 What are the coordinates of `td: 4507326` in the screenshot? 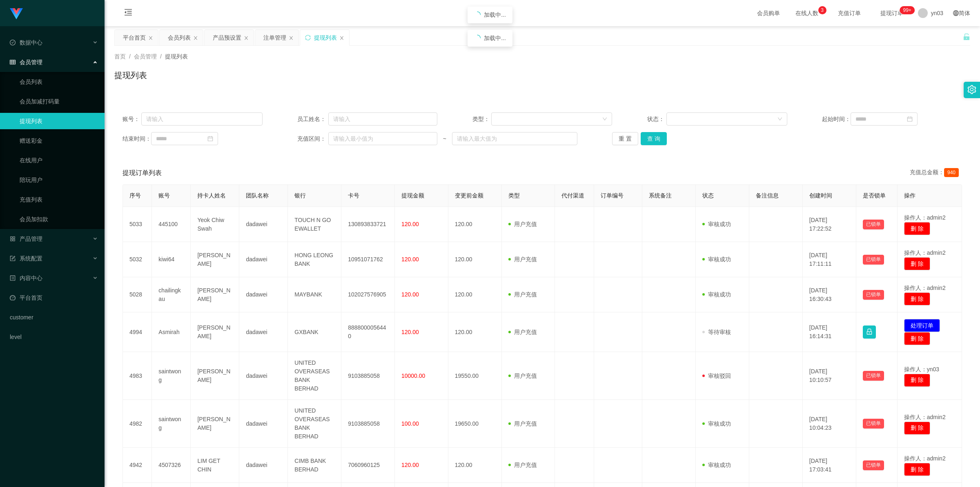 It's located at (171, 465).